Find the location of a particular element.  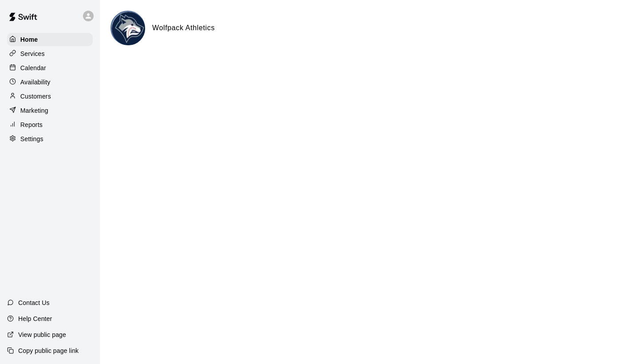

h6: Wolfpack Athletics is located at coordinates (183, 28).